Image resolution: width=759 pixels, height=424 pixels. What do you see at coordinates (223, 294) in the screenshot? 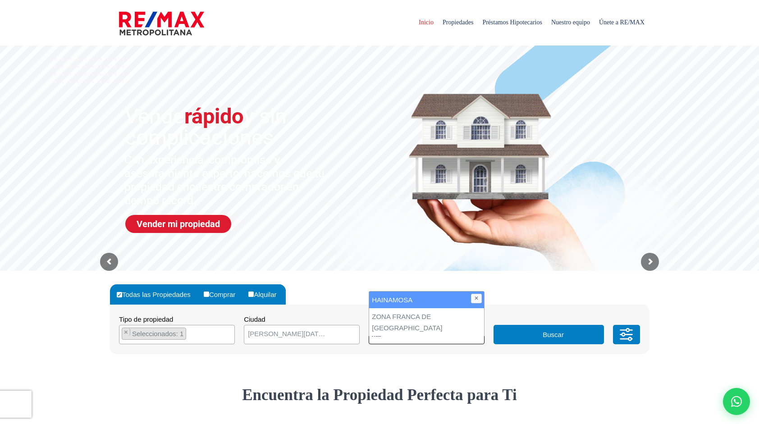
I see `label: Comprar` at bounding box center [223, 294].